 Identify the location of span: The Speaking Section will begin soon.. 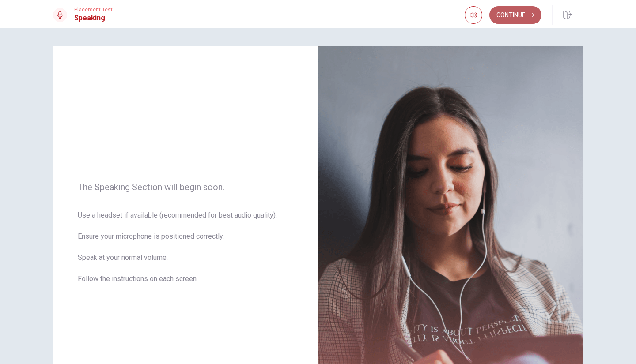
(185, 187).